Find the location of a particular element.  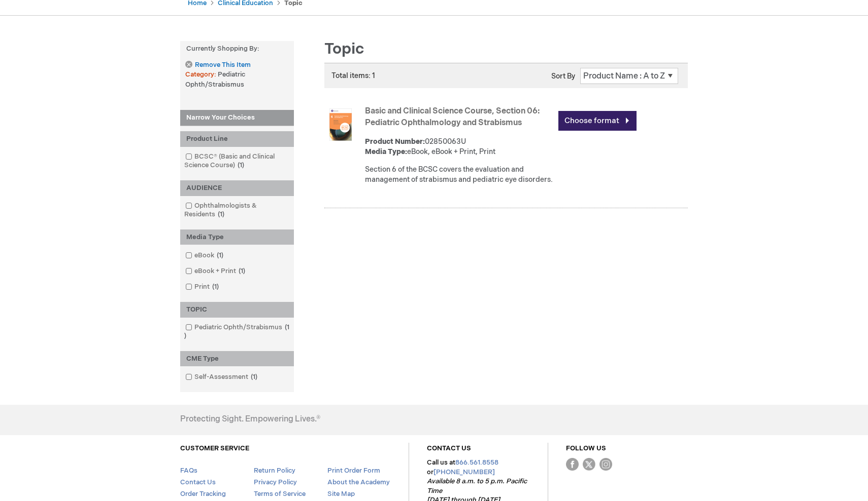

a: Contact Us is located at coordinates (198, 483).